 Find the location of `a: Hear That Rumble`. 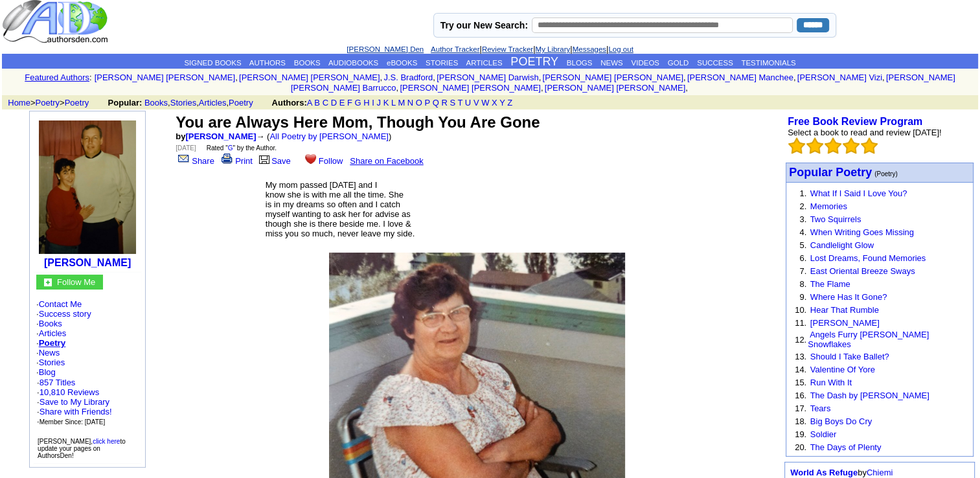

a: Hear That Rumble is located at coordinates (844, 309).